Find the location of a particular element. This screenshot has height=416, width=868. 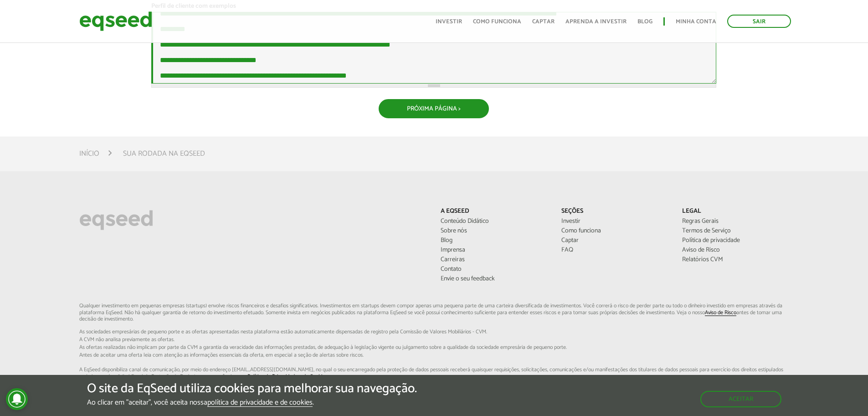

span: As ofertas realizadas não implicam por parte da CVM a garantia da veracidade das informações p... is located at coordinates (434, 347).